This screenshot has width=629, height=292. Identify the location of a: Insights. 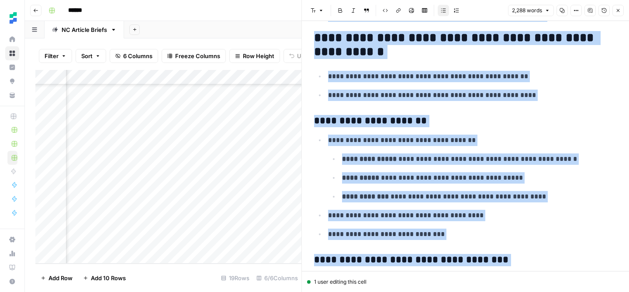
(12, 67).